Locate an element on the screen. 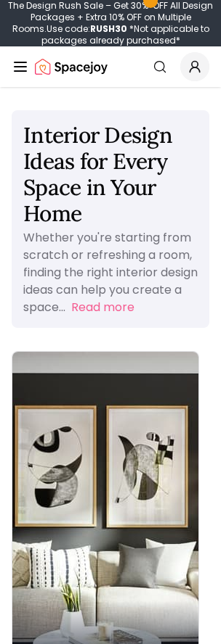 The image size is (221, 644). a: Spacejoy is located at coordinates (71, 67).